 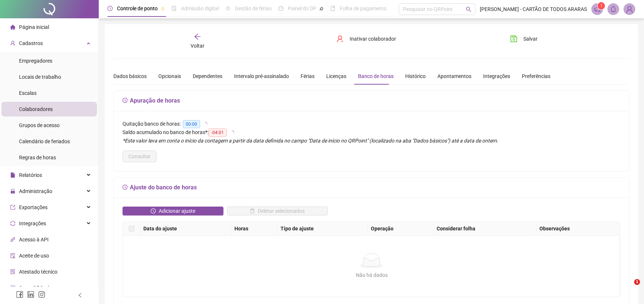 What do you see at coordinates (44, 141) in the screenshot?
I see `span: Calendário de feriados` at bounding box center [44, 141].